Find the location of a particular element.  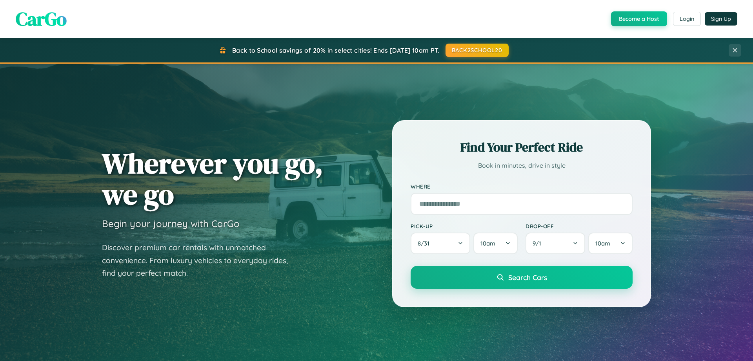

button: Login is located at coordinates (687, 19).